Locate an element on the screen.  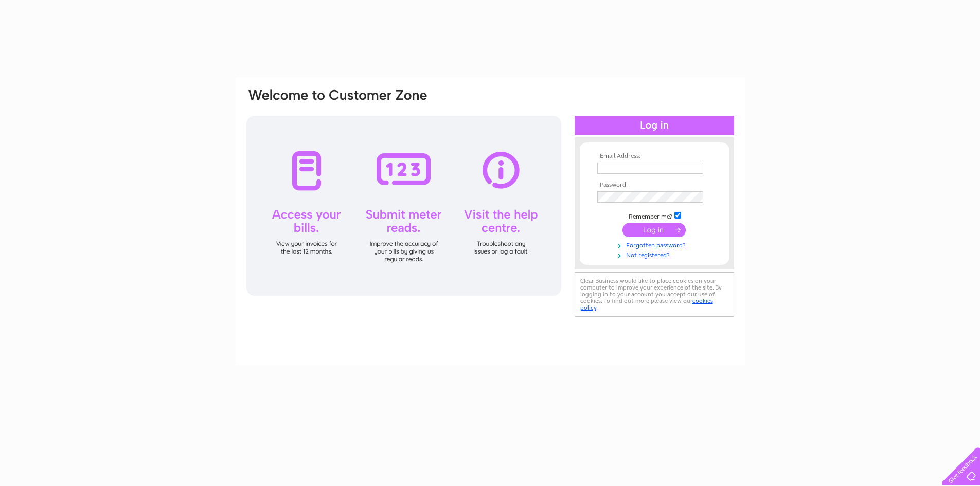
th: Email Address: is located at coordinates (655, 156).